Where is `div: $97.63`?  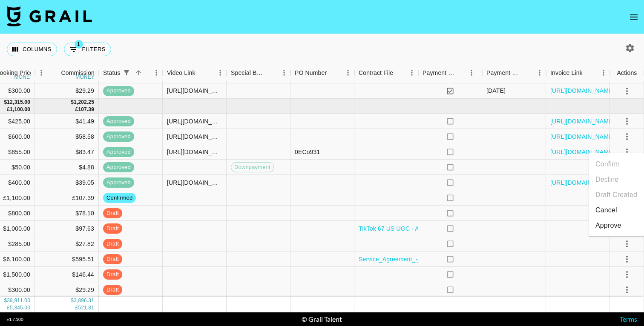 div: $97.63 is located at coordinates (67, 228).